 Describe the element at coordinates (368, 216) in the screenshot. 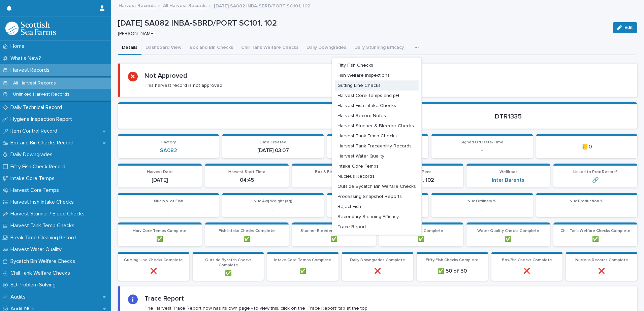

I see `span: Secondary Stunning Efficacy` at that location.